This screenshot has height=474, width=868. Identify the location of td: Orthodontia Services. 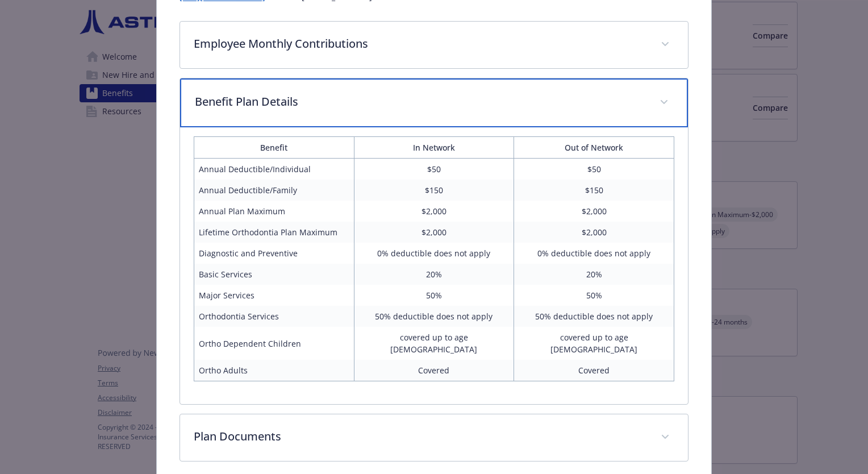
(275, 315).